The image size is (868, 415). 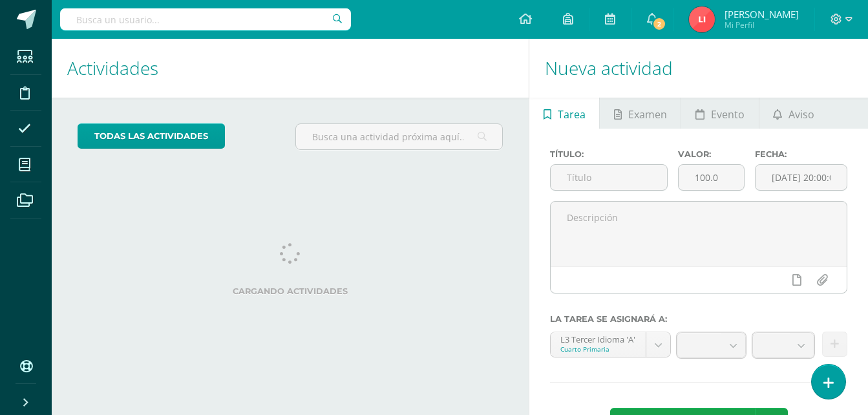 What do you see at coordinates (205, 19) in the screenshot?
I see `input: Busca un usuario...` at bounding box center [205, 19].